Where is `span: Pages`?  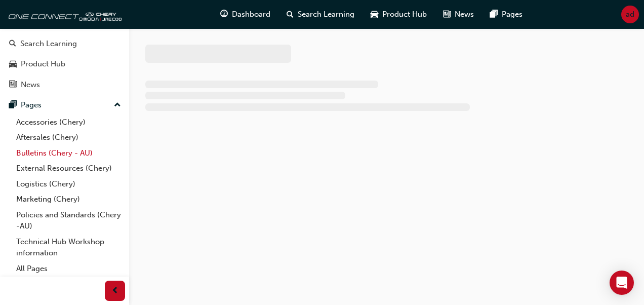 span: Pages is located at coordinates (512, 14).